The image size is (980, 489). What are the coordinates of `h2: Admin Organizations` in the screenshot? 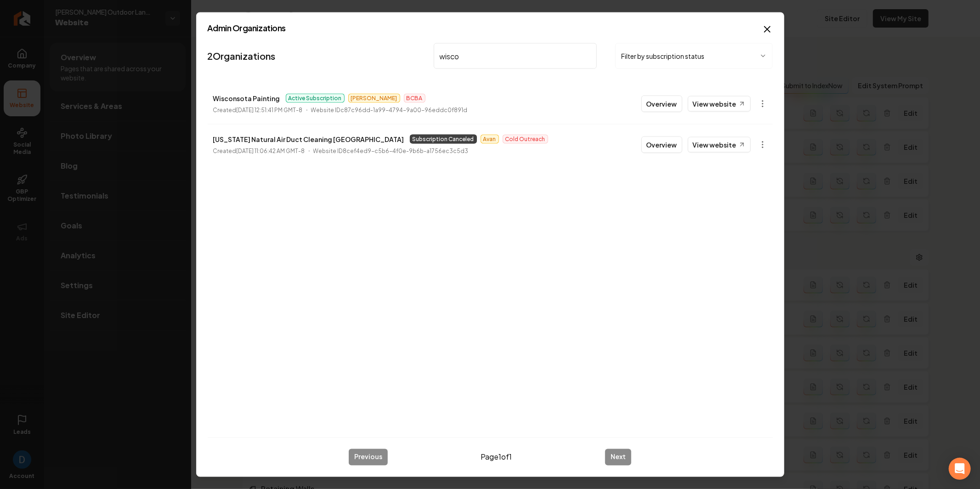 It's located at (490, 28).